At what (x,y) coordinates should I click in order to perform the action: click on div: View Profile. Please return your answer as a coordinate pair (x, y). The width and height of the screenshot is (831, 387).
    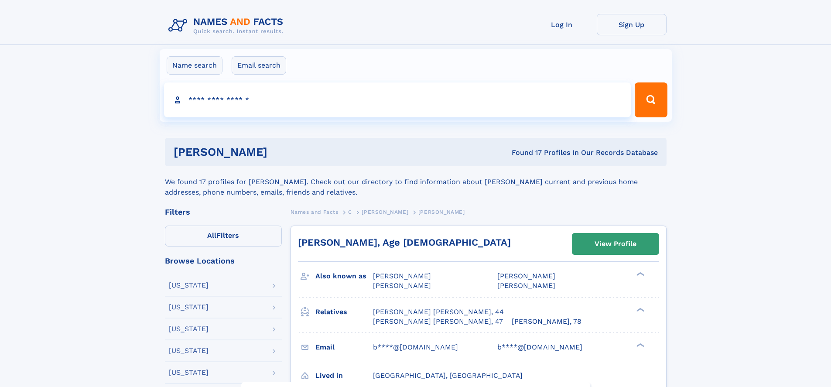
    Looking at the image, I should click on (615, 244).